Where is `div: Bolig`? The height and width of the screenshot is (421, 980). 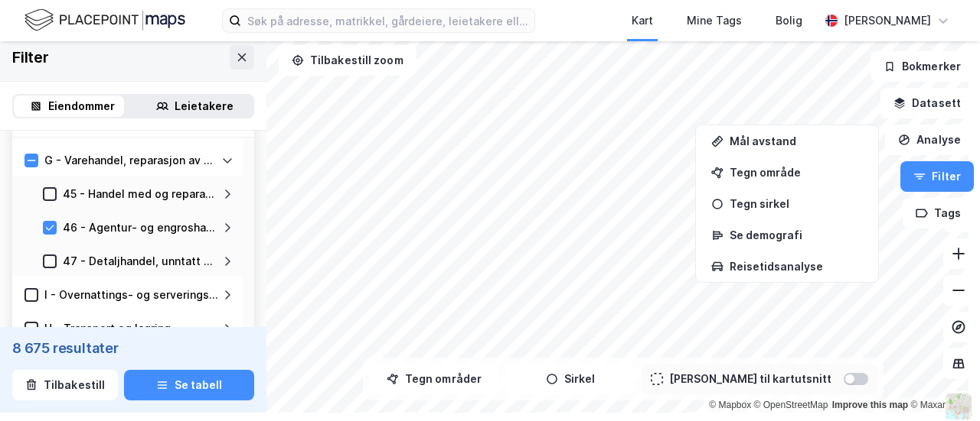
div: Bolig is located at coordinates (788, 21).